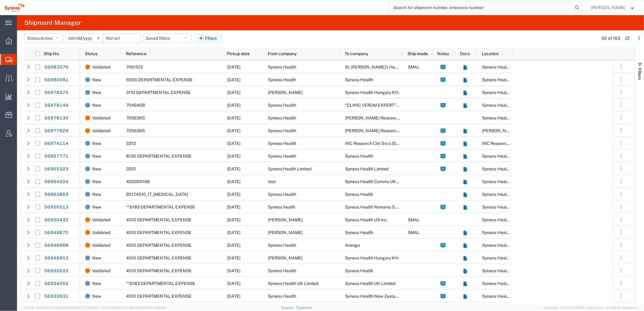  Describe the element at coordinates (465, 54) in the screenshot. I see `span: Docs` at that location.